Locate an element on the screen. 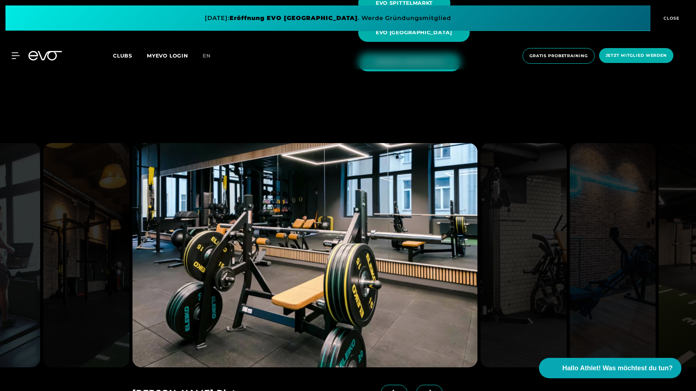  a: MYEVO LOGIN is located at coordinates (167, 56).